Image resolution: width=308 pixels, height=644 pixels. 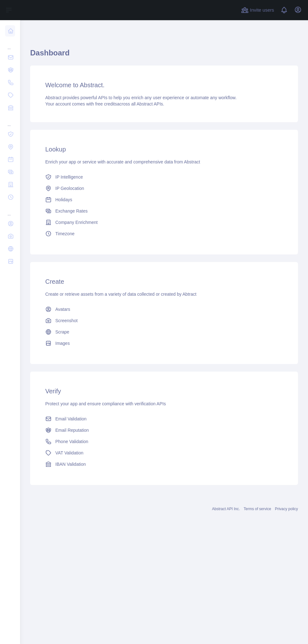 I want to click on a: Phone Validation, so click(x=164, y=441).